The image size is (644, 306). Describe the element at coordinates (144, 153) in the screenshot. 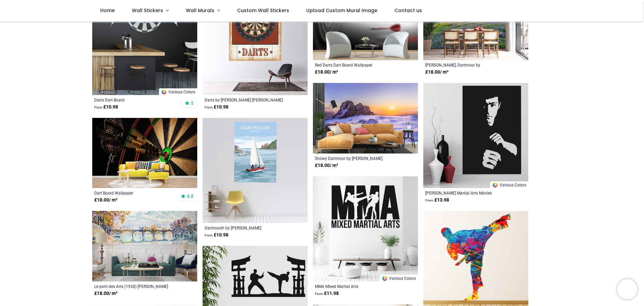

I see `img: Dart Board Wall Mural Wallpaper` at that location.